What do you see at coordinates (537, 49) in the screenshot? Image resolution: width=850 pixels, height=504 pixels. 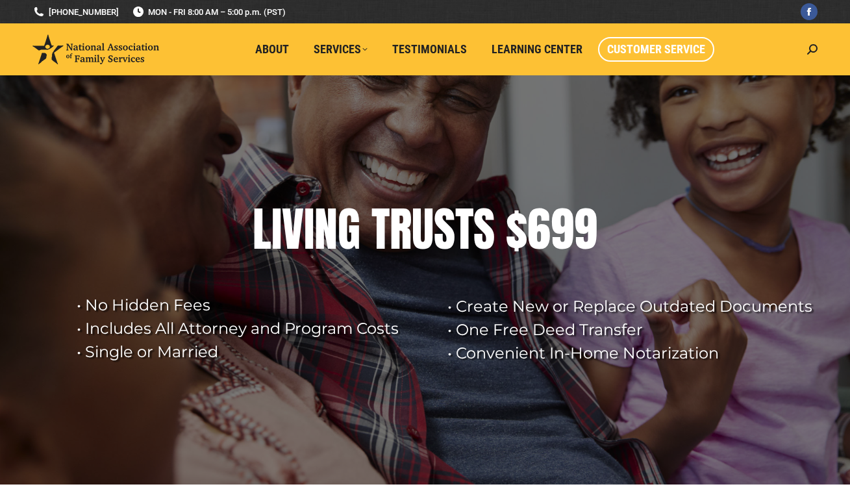 I see `span: Learning Center` at bounding box center [537, 49].